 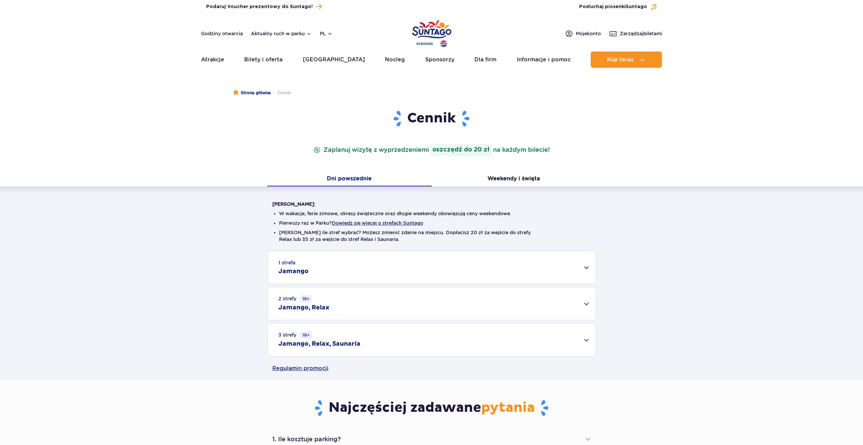 I want to click on a: Atrakcje, so click(x=213, y=60).